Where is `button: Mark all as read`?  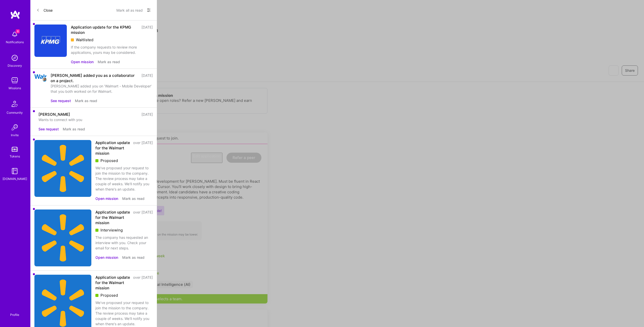 button: Mark all as read is located at coordinates (130, 10).